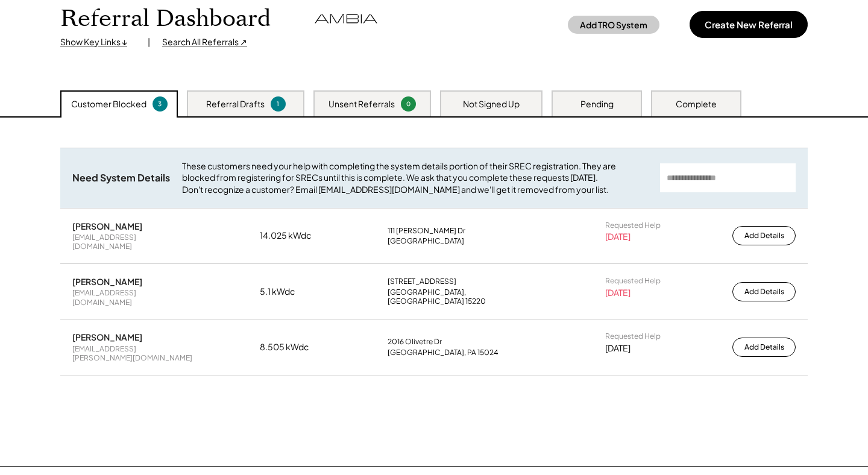  I want to click on div: These customers need your help with completing the system details portion of their SREC registrat..., so click(415, 178).